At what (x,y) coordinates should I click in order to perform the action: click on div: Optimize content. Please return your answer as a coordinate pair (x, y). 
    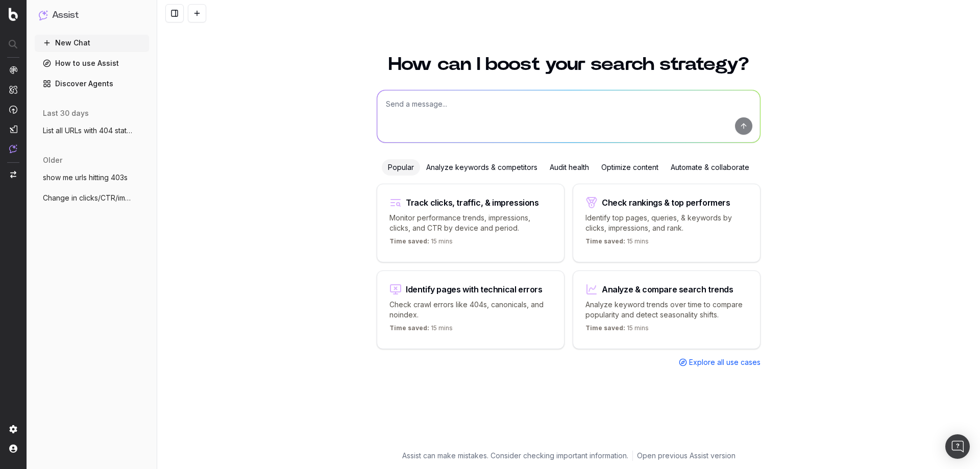
    Looking at the image, I should click on (630, 167).